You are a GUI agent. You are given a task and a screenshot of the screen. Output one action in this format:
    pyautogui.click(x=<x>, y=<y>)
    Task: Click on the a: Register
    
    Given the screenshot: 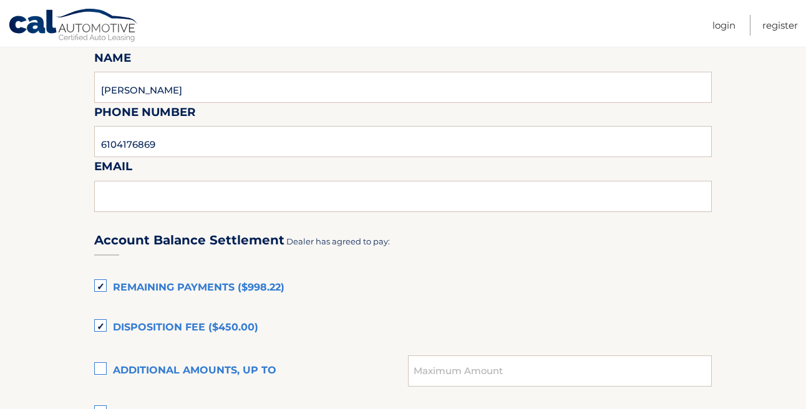 What is the action you would take?
    pyautogui.click(x=779, y=25)
    